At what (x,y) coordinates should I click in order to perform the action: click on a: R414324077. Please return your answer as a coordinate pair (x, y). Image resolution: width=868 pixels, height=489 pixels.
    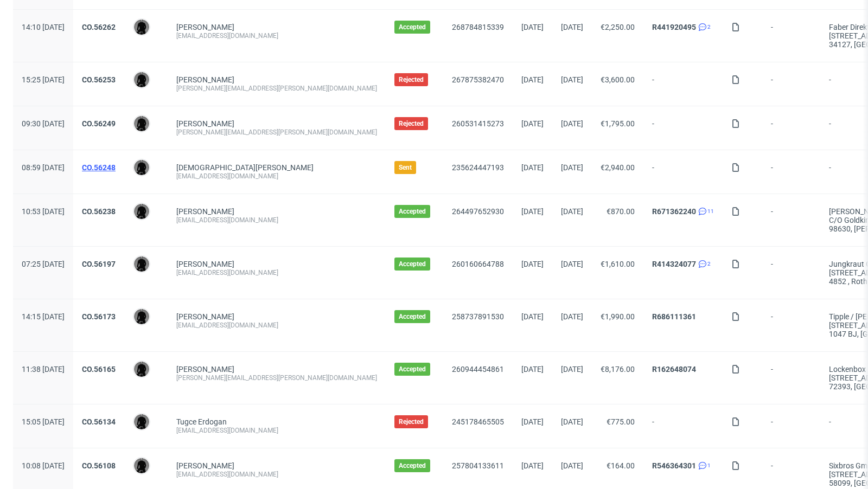
    Looking at the image, I should click on (674, 264).